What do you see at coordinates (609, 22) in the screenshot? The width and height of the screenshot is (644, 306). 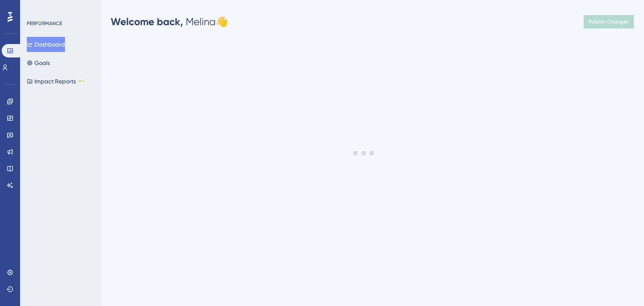 I see `span: Publish Changes` at bounding box center [609, 22].